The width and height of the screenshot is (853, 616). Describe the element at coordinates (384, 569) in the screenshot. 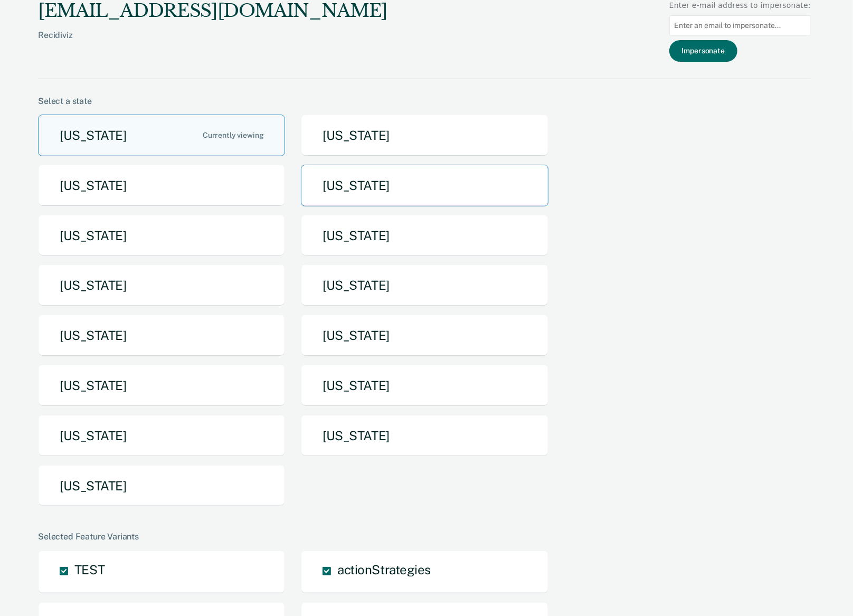

I see `span: actionStrategies` at that location.